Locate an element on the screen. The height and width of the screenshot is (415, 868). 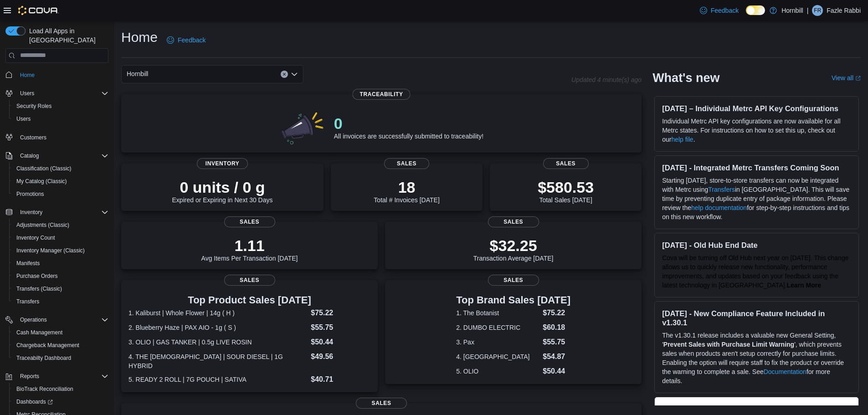
h1: Home is located at coordinates (139, 37).